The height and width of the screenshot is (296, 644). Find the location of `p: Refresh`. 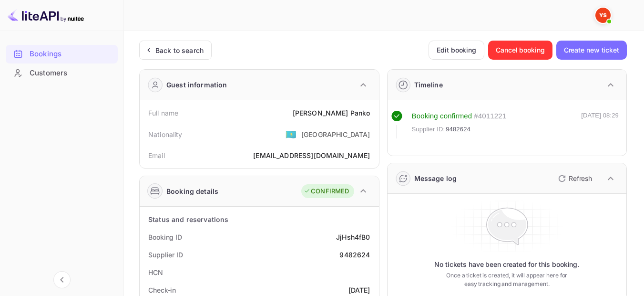

p: Refresh is located at coordinates (580, 178).